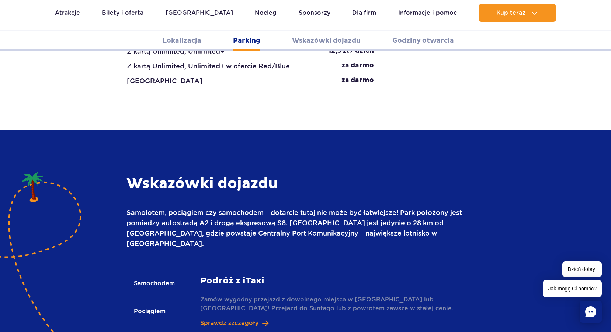 Image resolution: width=611 pixels, height=332 pixels. Describe the element at coordinates (333, 323) in the screenshot. I see `a: Sprawdź szczegóły` at that location.